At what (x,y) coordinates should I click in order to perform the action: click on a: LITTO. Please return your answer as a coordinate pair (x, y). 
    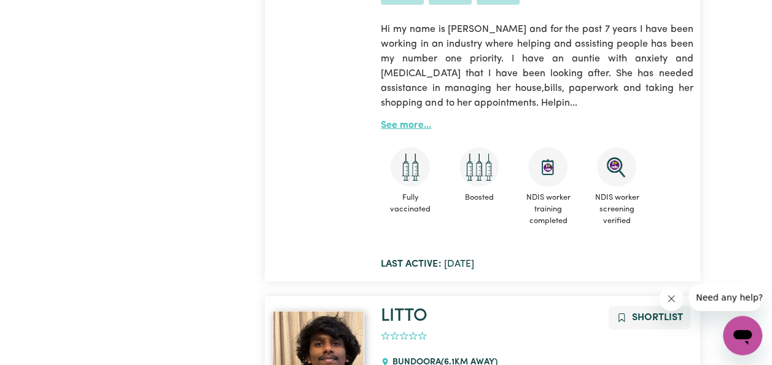
    Looking at the image, I should click on (404, 316).